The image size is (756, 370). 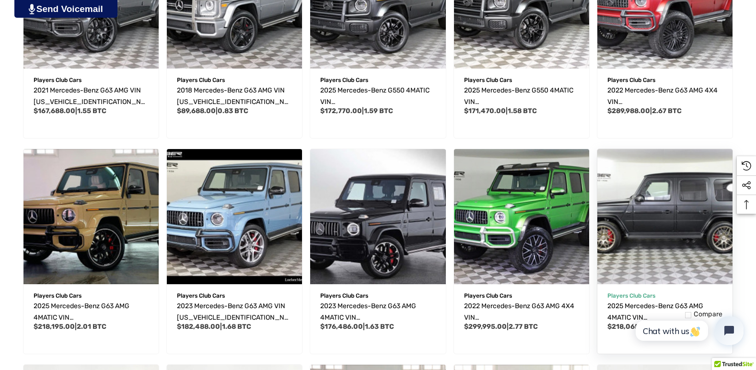 What do you see at coordinates (92, 111) in the screenshot?
I see `span: 1.55 BTC` at bounding box center [92, 111].